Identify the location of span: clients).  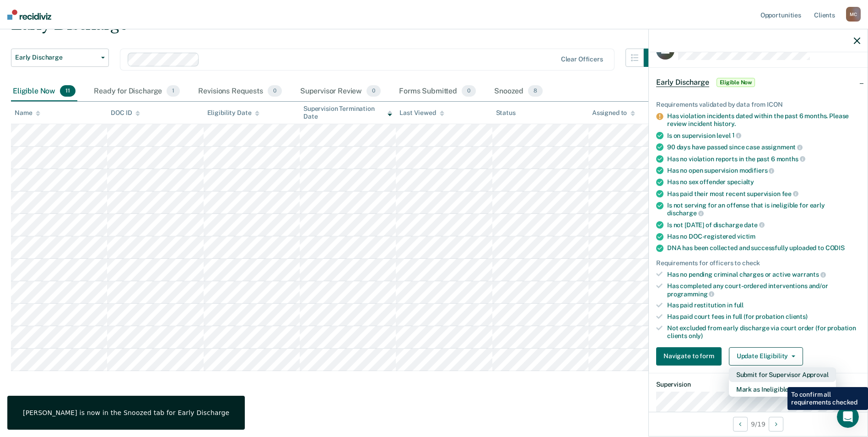
(797, 316).